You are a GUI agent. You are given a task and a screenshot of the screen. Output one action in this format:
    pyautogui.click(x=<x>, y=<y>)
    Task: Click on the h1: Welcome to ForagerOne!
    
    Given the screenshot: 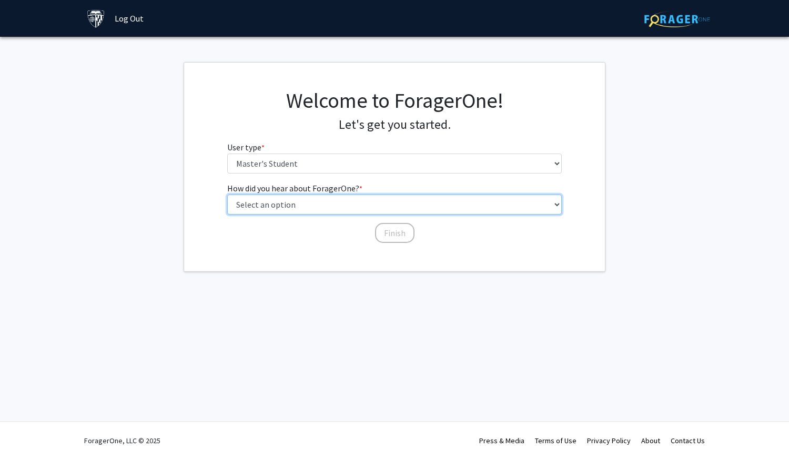 What is the action you would take?
    pyautogui.click(x=394, y=100)
    